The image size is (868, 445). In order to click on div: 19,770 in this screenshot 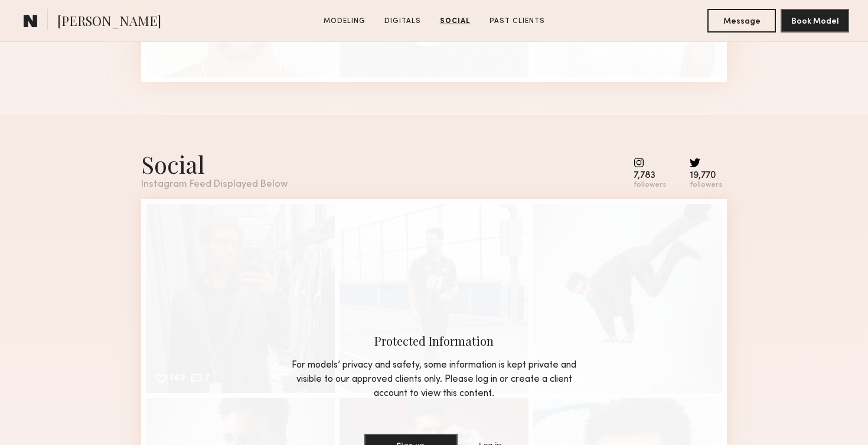, I will do `click(706, 176)`.